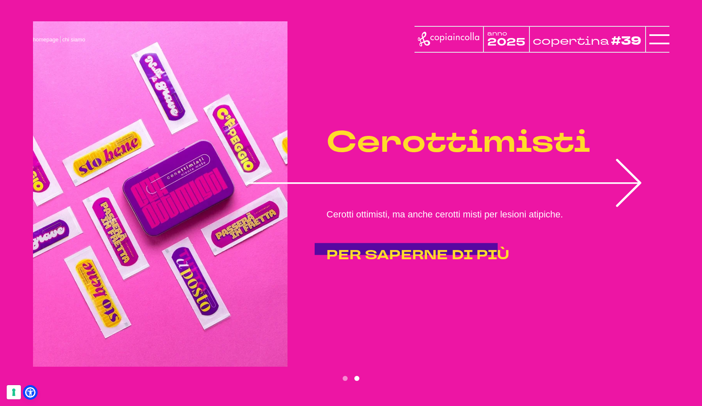 The image size is (702, 406). What do you see at coordinates (74, 39) in the screenshot?
I see `span: chi siamo` at bounding box center [74, 39].